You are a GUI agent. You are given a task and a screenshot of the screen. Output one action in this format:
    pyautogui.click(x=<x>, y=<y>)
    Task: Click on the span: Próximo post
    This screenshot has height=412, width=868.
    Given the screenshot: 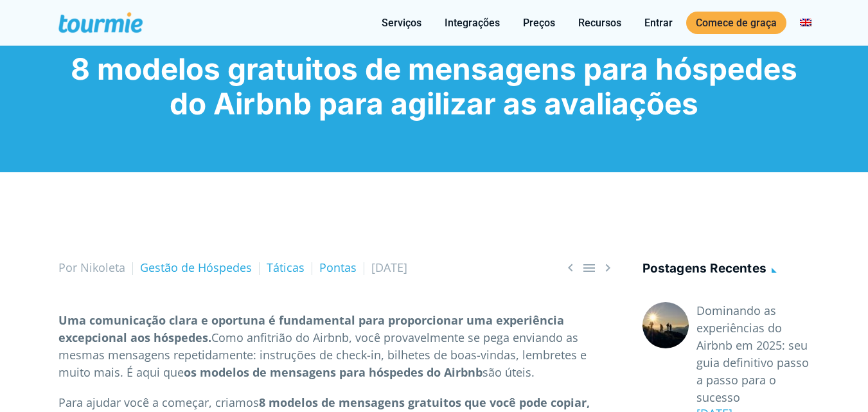 What is the action you would take?
    pyautogui.click(x=608, y=267)
    